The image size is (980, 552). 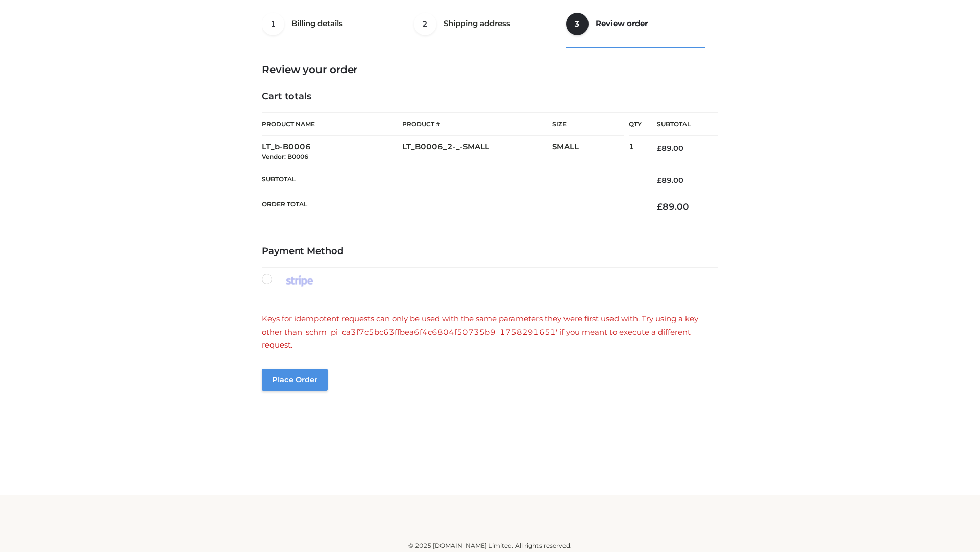 I want to click on small: Vendor: B0006, so click(x=285, y=156).